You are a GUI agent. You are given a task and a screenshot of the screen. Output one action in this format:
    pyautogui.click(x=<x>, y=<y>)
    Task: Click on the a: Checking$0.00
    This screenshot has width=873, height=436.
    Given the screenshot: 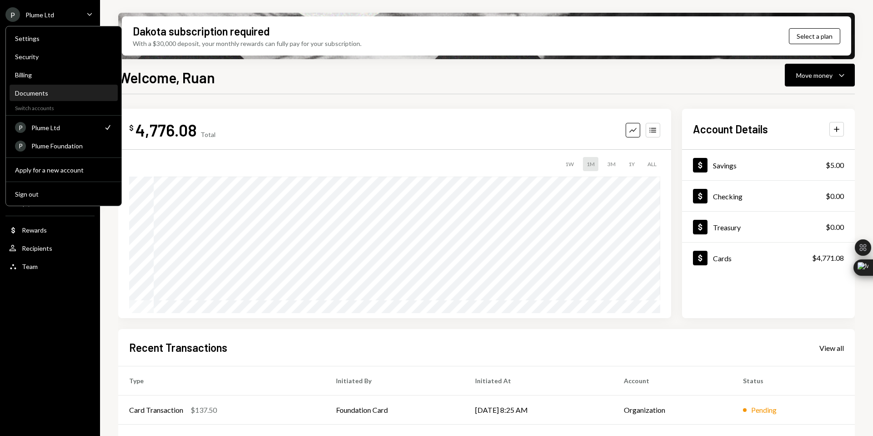 What is the action you would take?
    pyautogui.click(x=769, y=196)
    